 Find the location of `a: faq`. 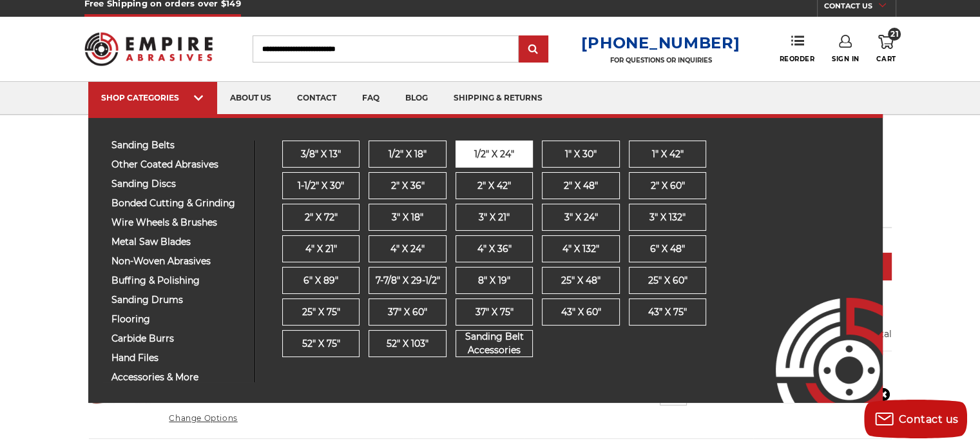

a: faq is located at coordinates (370, 98).